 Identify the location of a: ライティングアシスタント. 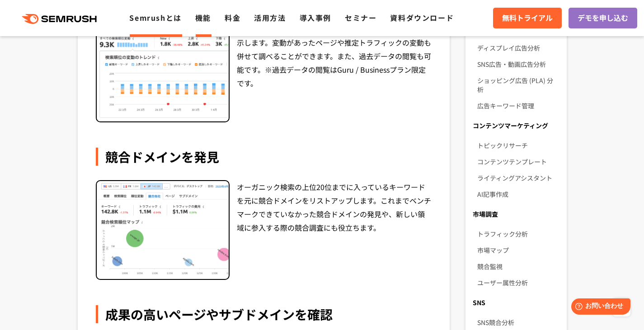
(518, 178).